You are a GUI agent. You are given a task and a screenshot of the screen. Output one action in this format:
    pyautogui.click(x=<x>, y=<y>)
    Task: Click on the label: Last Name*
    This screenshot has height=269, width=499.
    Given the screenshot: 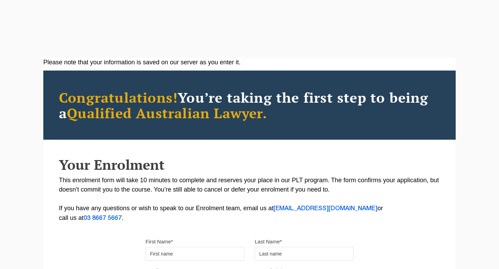 What is the action you would take?
    pyautogui.click(x=268, y=242)
    